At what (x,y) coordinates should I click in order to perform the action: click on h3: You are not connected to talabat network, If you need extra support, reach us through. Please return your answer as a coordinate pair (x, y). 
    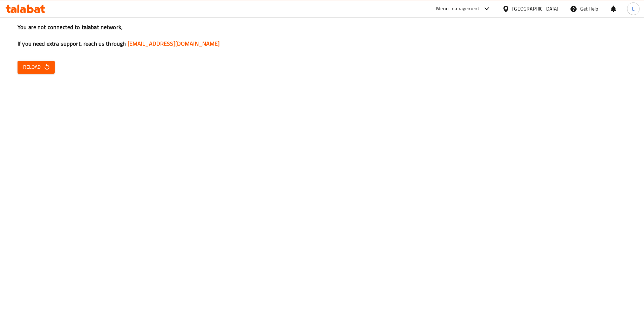
    Looking at the image, I should click on (322, 35).